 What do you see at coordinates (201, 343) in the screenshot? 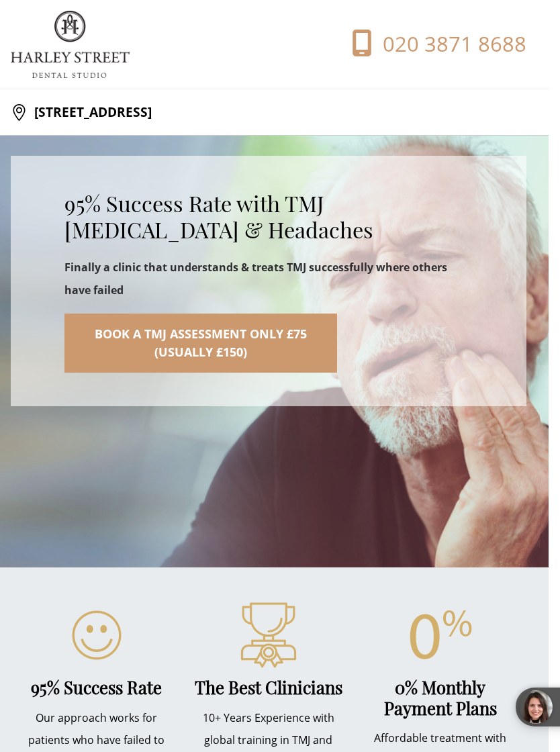
I see `a: Book a TMJ Assessment Only £75(Usually £150)` at bounding box center [201, 343].